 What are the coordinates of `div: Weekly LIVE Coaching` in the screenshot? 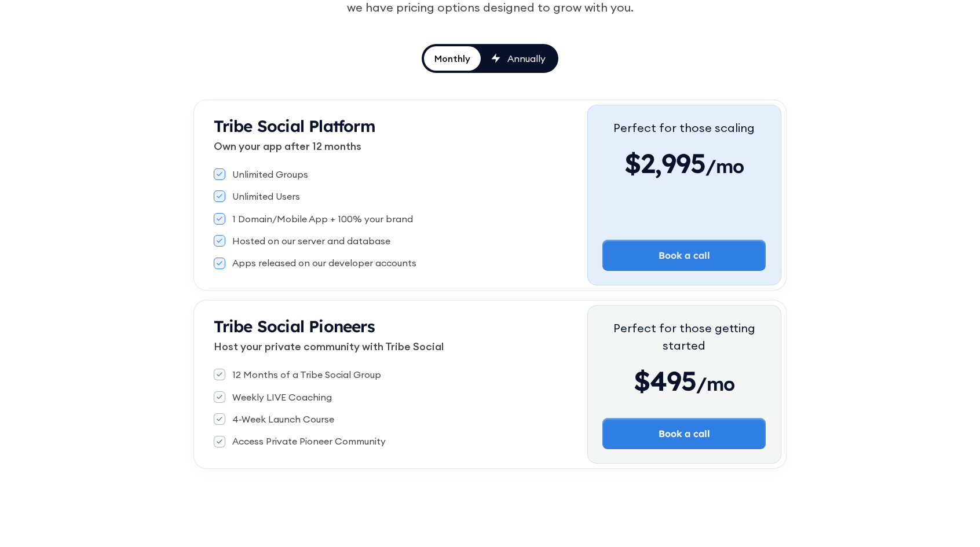 It's located at (282, 397).